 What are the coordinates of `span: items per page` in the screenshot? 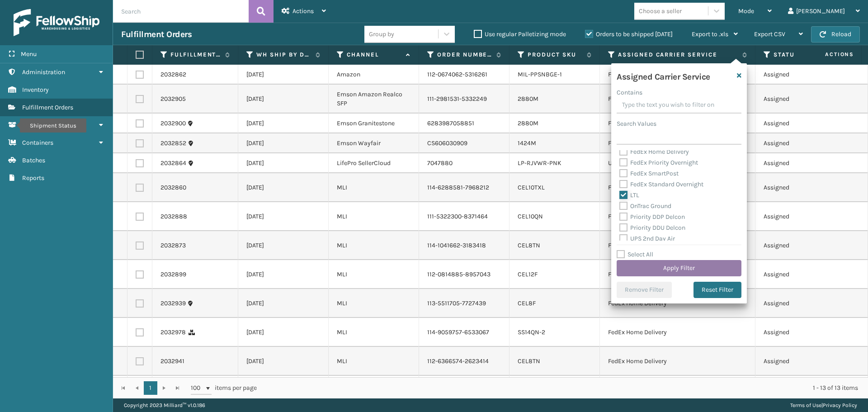 It's located at (223, 388).